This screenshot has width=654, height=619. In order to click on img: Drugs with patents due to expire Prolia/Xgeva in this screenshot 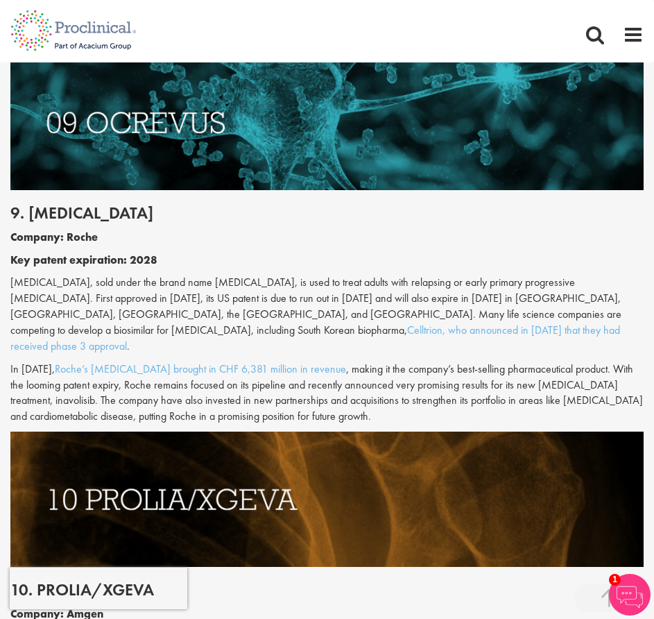, I will do `click(327, 499)`.